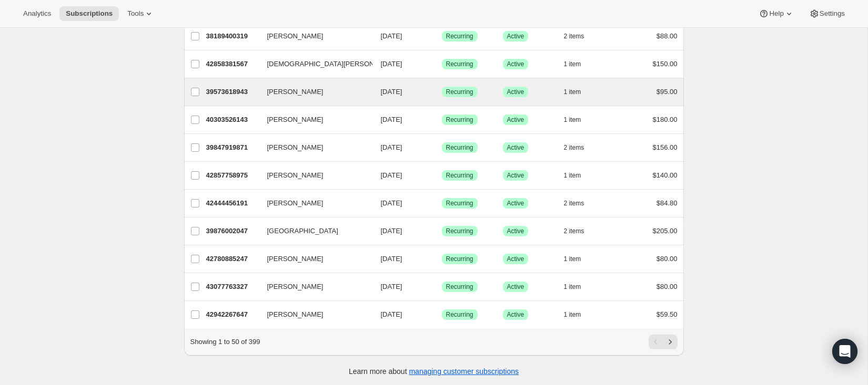  I want to click on nav: Pagination, so click(663, 342).